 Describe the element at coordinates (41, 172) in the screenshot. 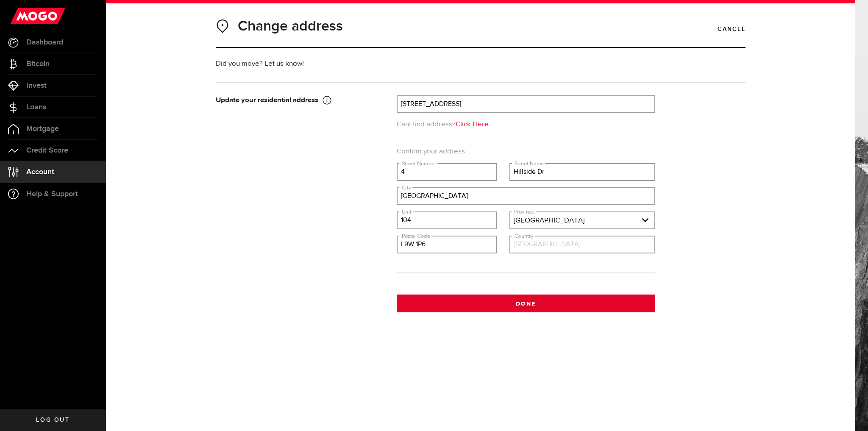

I see `span: Account` at that location.